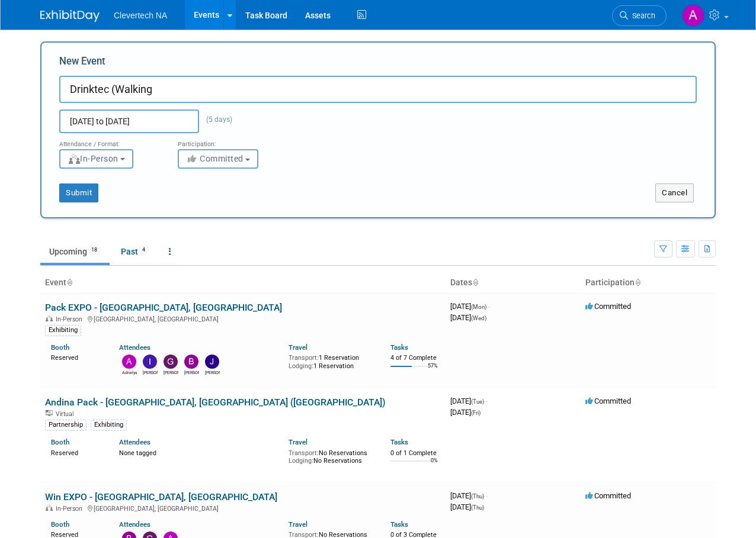 The height and width of the screenshot is (538, 756). I want to click on a: Sort by Participation Type, so click(637, 282).